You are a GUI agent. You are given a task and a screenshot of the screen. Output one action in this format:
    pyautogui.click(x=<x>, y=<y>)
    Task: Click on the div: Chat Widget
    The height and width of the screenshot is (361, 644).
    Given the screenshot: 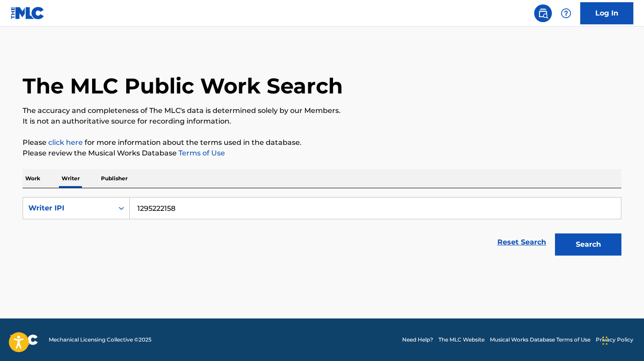 What is the action you would take?
    pyautogui.click(x=622, y=340)
    